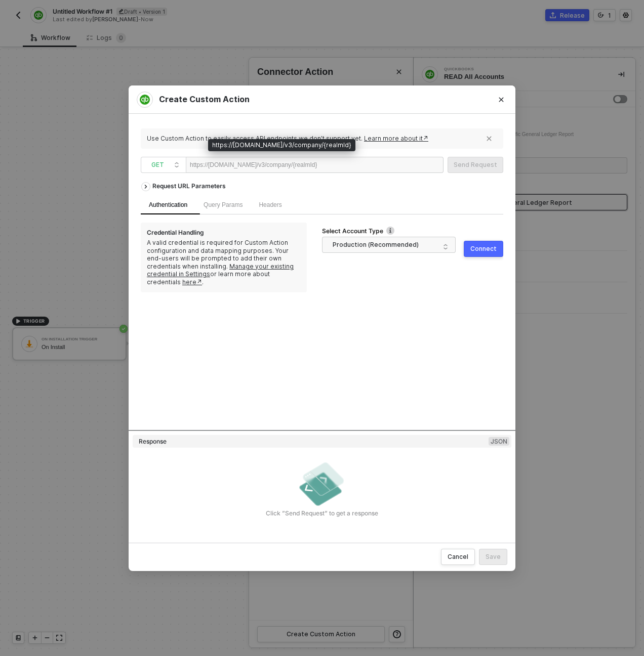 The width and height of the screenshot is (644, 656). Describe the element at coordinates (223, 263) in the screenshot. I see `div: A valid credential is required for Custom Action configuration and data mapping purposes. Your en...` at that location.